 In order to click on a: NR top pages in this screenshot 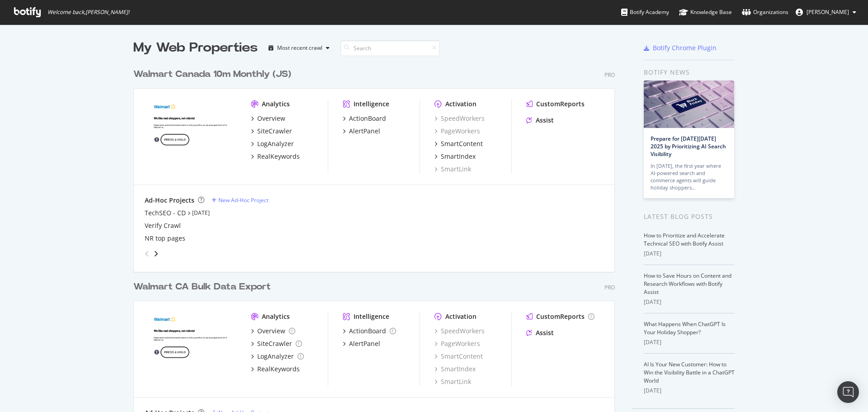, I will do `click(165, 238)`.